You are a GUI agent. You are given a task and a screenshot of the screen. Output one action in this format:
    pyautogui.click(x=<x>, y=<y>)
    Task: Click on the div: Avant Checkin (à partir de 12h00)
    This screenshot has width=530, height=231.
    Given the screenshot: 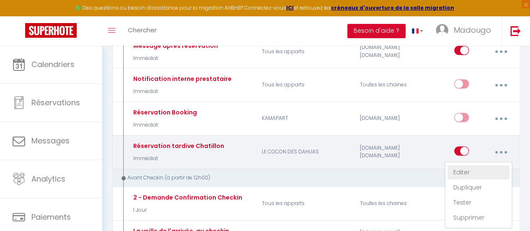 What is the action you would take?
    pyautogui.click(x=312, y=178)
    